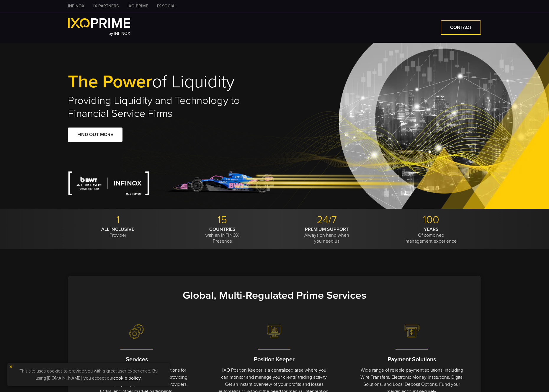  Describe the element at coordinates (11, 367) in the screenshot. I see `img: yellow close icon` at that location.